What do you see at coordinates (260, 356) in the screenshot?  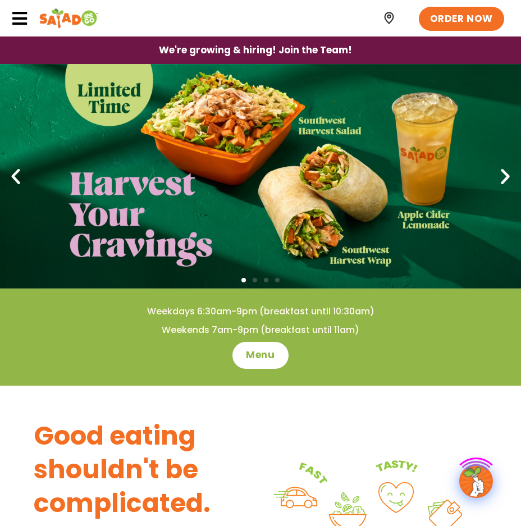 I see `span: Menu` at bounding box center [260, 356].